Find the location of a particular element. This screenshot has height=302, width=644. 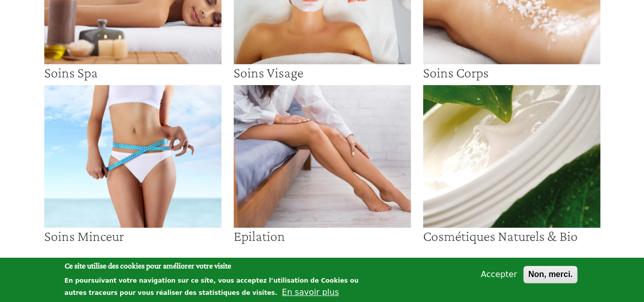

h3: Soins Spa is located at coordinates (133, 73).